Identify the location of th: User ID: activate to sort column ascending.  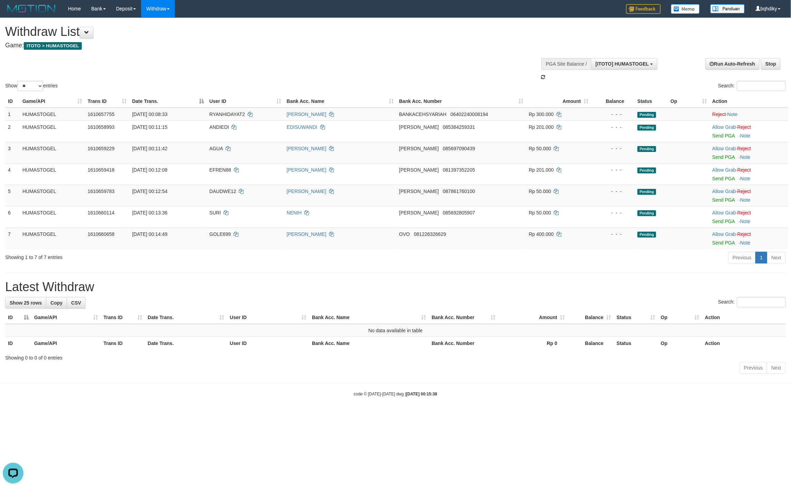
(245, 101).